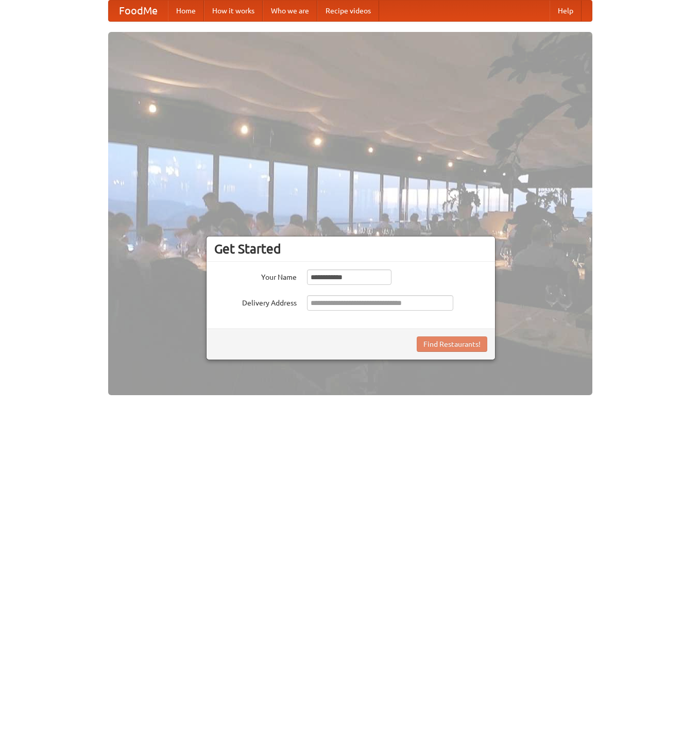 The width and height of the screenshot is (700, 729). Describe the element at coordinates (255, 301) in the screenshot. I see `label: Delivery Address` at that location.